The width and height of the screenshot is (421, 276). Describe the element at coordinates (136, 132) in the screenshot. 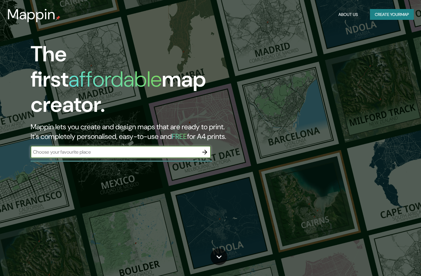

I see `h2: Mappin lets you create and design maps that are ready to print. It's completely personalised, eas...` at that location.